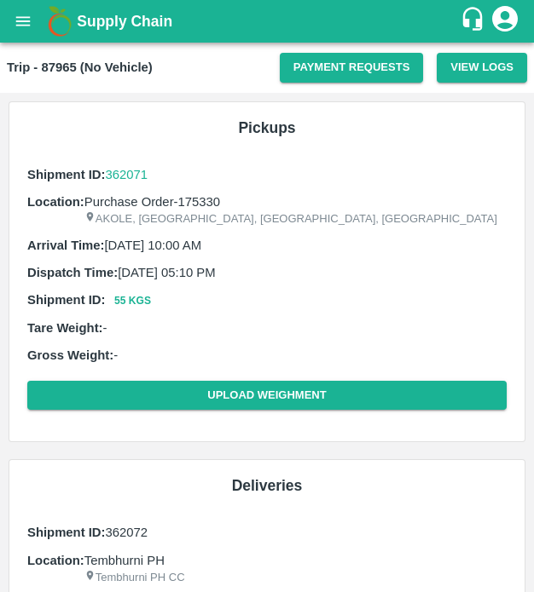 The height and width of the screenshot is (592, 534). What do you see at coordinates (474, 21) in the screenshot?
I see `div: customer-support` at bounding box center [474, 21].